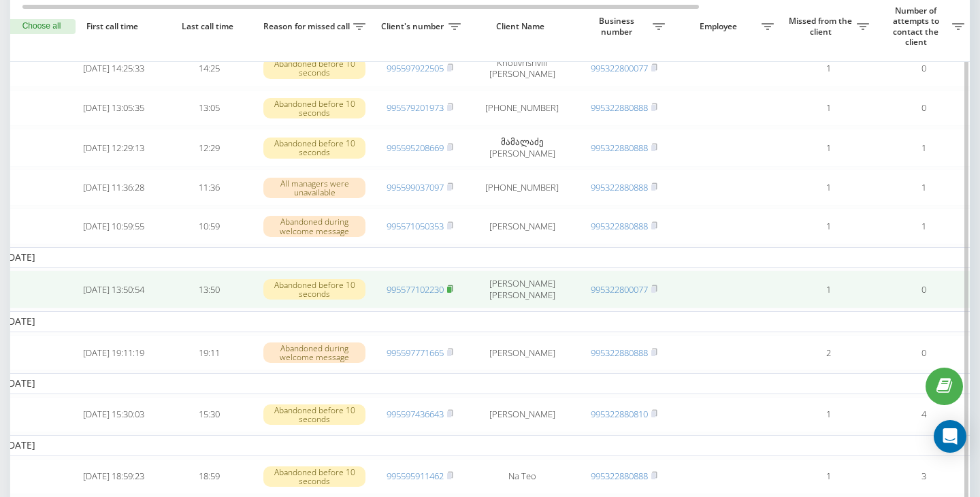 The height and width of the screenshot is (497, 980). What do you see at coordinates (209, 68) in the screenshot?
I see `td: 14:25` at bounding box center [209, 68].